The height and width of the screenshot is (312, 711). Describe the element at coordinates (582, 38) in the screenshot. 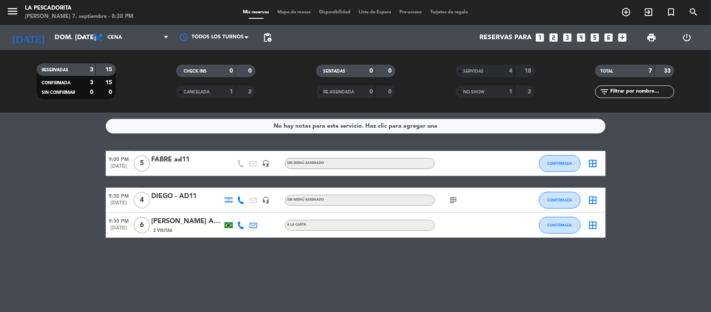

I see `i: looks_4` at that location.